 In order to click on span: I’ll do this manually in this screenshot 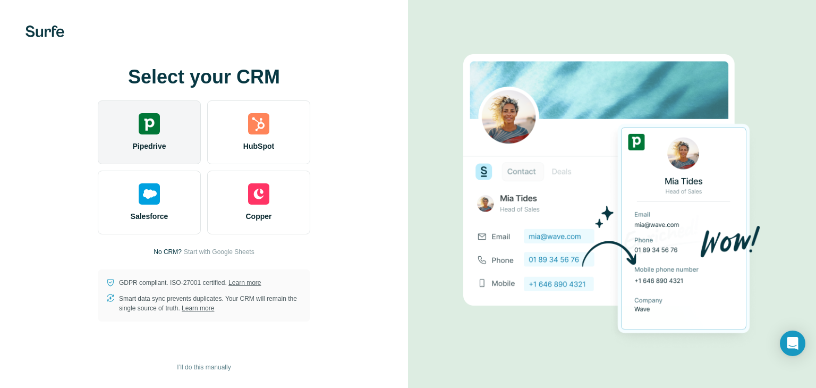, I will do `click(203, 367)`.